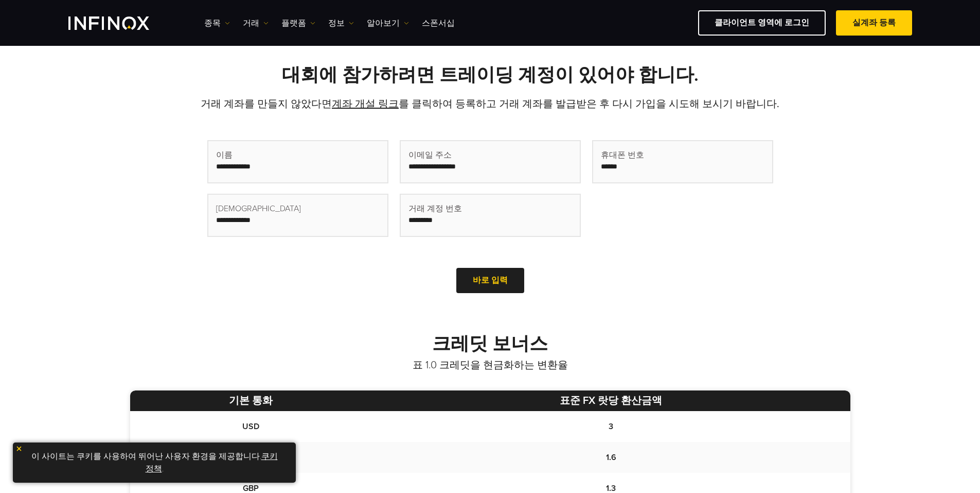 Image resolution: width=980 pixels, height=493 pixels. I want to click on a: 정보, so click(341, 23).